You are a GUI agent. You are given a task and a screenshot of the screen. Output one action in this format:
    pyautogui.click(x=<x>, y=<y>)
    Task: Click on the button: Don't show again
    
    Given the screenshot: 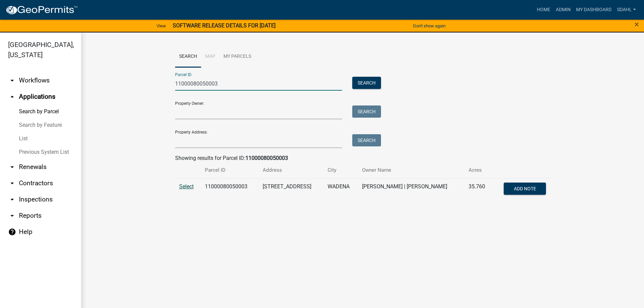 What is the action you would take?
    pyautogui.click(x=429, y=26)
    